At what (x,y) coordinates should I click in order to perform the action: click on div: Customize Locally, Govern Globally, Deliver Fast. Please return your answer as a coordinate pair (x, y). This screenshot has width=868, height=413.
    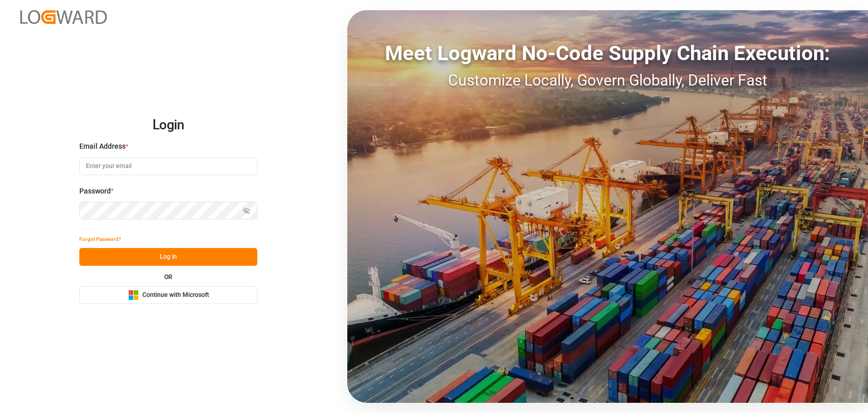
    Looking at the image, I should click on (608, 80).